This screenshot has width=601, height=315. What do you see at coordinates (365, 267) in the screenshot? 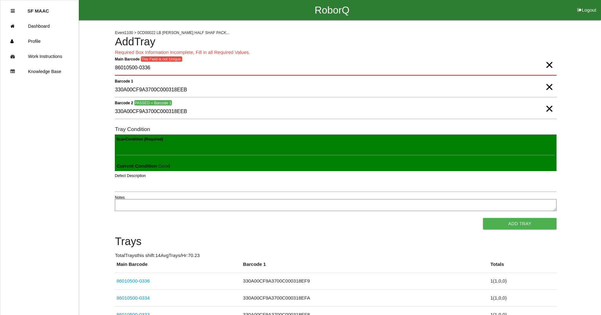
I see `th: Barcode 1` at bounding box center [365, 267].